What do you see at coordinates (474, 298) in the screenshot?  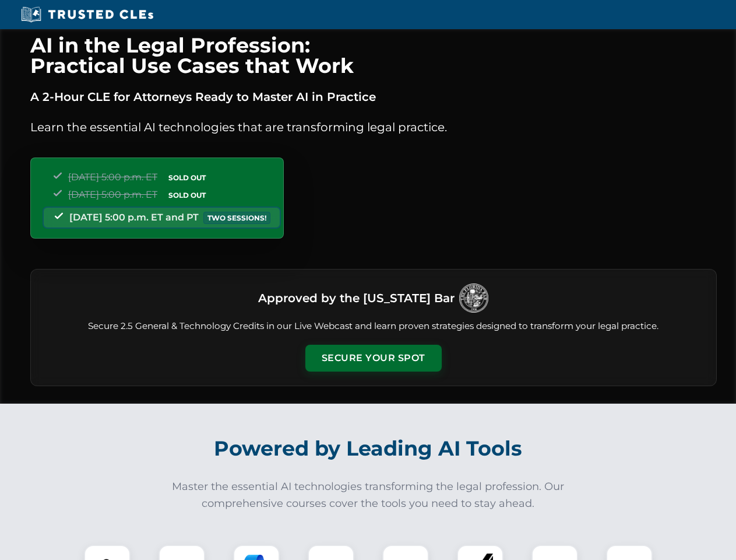 I see `img: Logo` at bounding box center [474, 298].